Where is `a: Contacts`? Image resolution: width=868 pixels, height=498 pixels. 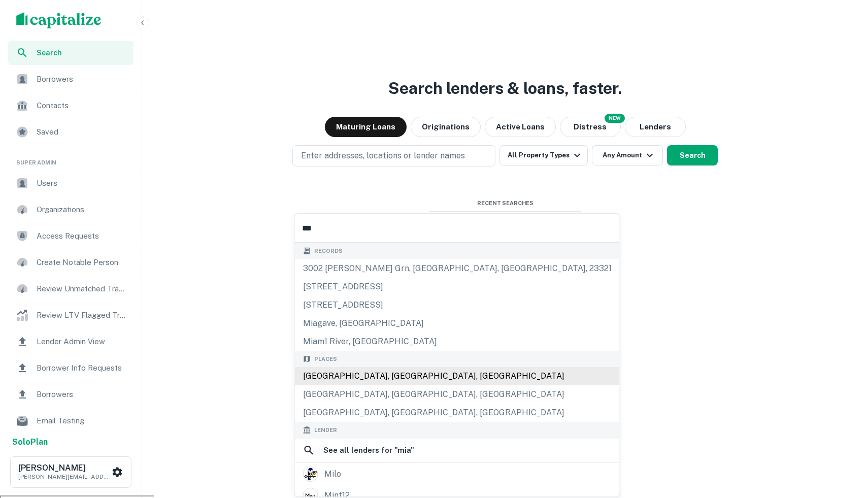
a: Contacts is located at coordinates (70, 106).